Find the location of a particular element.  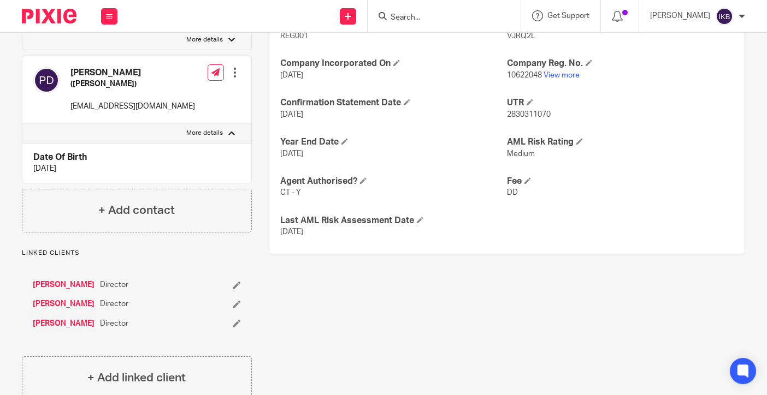

a: View more is located at coordinates (561, 75).